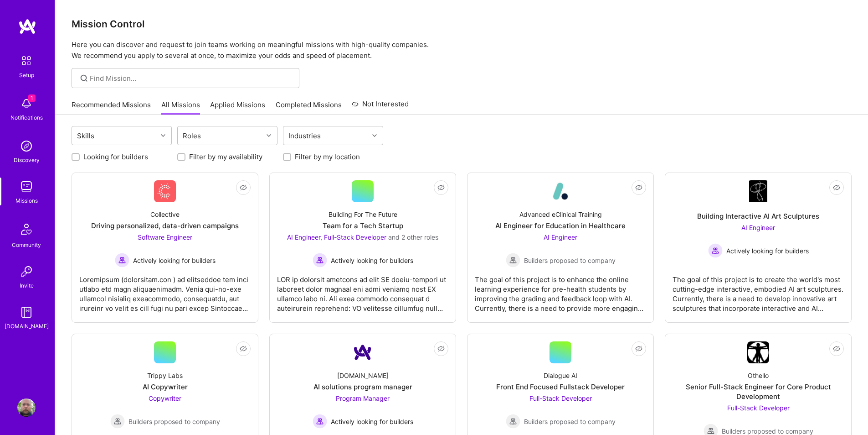  I want to click on a: Company LogoBuilding Interactive AI Art SculpturesAI Engineer Actively looking for buildersActive..., so click(759, 247).